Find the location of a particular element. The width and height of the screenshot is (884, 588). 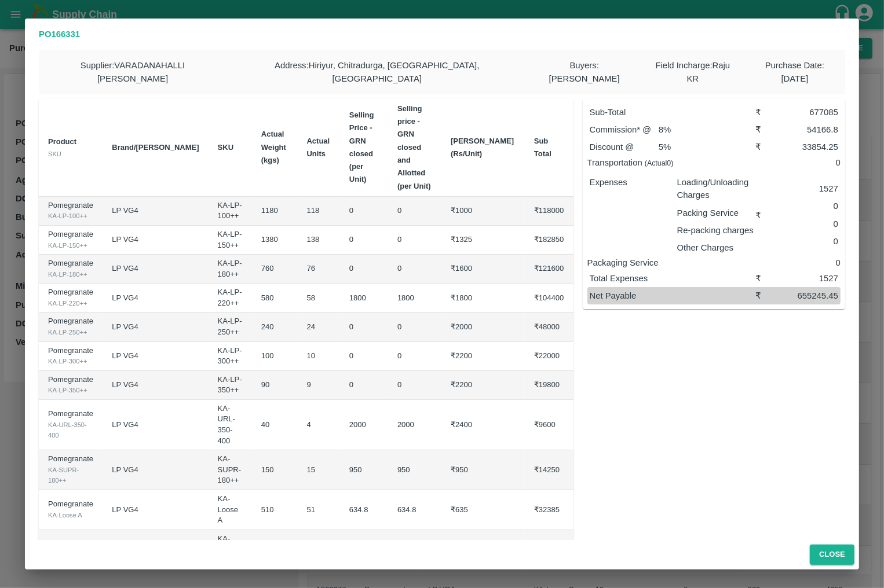

div: KA-LP-100++ is located at coordinates (71, 216).